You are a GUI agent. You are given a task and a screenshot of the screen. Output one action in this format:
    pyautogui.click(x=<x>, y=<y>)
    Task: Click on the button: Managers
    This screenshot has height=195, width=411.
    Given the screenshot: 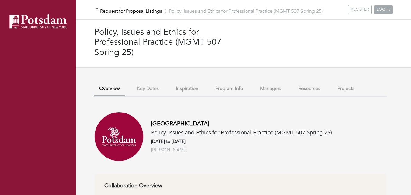 What is the action you would take?
    pyautogui.click(x=271, y=88)
    